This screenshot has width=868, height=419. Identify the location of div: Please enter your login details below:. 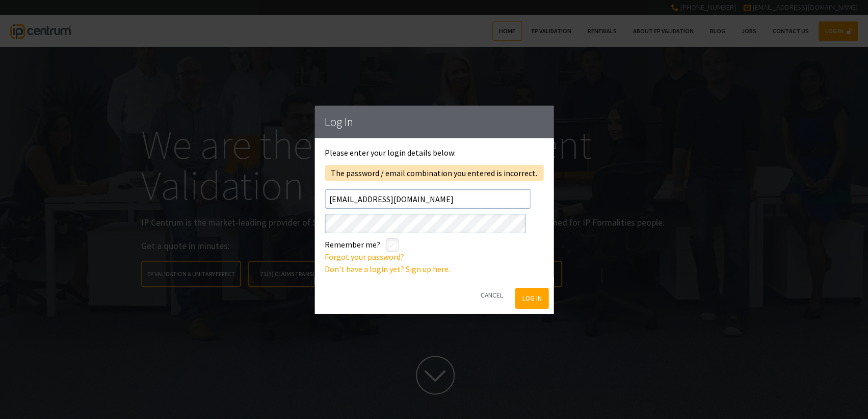
(434, 211).